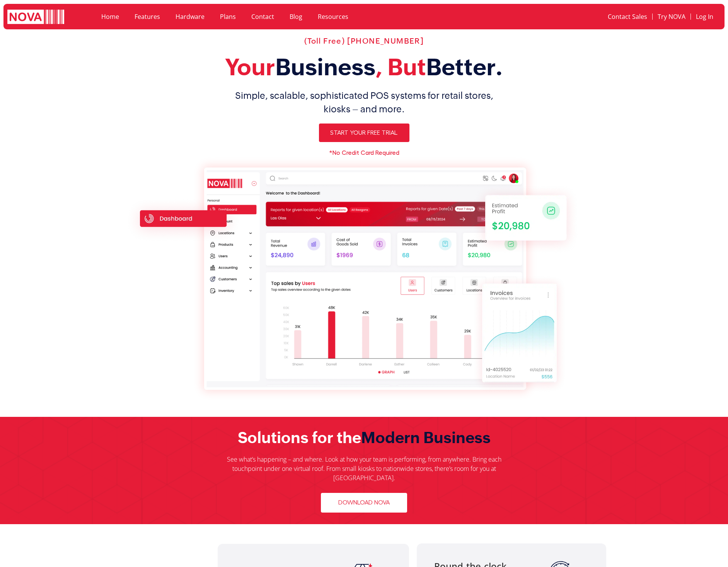  What do you see at coordinates (364, 153) in the screenshot?
I see `h6: *No Credit Card Required` at bounding box center [364, 153].